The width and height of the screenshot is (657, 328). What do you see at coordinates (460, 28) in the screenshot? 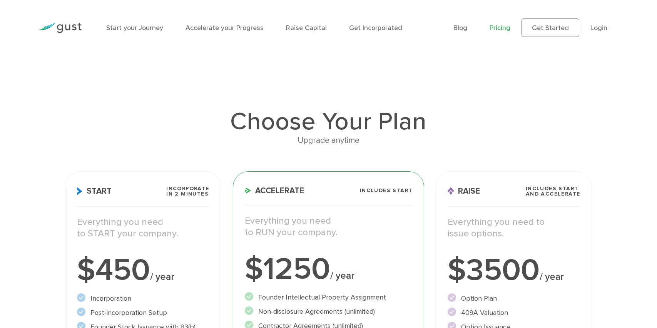
I see `a: Blog` at bounding box center [460, 28].